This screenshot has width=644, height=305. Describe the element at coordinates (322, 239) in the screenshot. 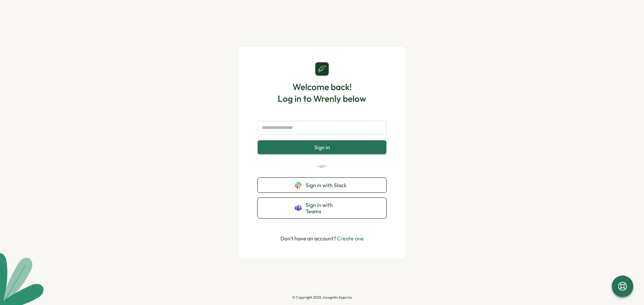

I see `p: Don't have an account?` at that location.